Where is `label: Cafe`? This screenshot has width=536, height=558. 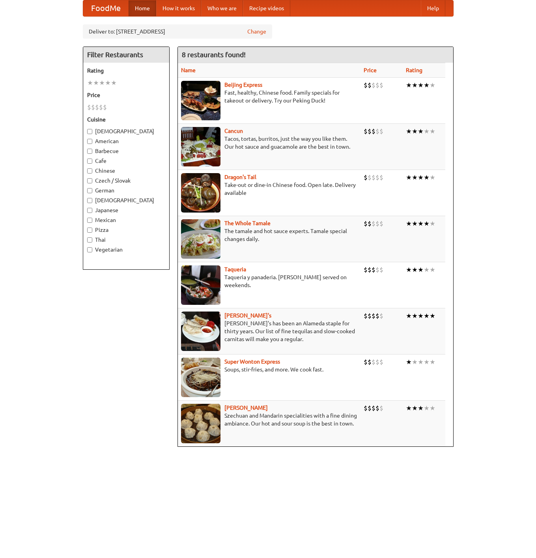 label: Cafe is located at coordinates (126, 161).